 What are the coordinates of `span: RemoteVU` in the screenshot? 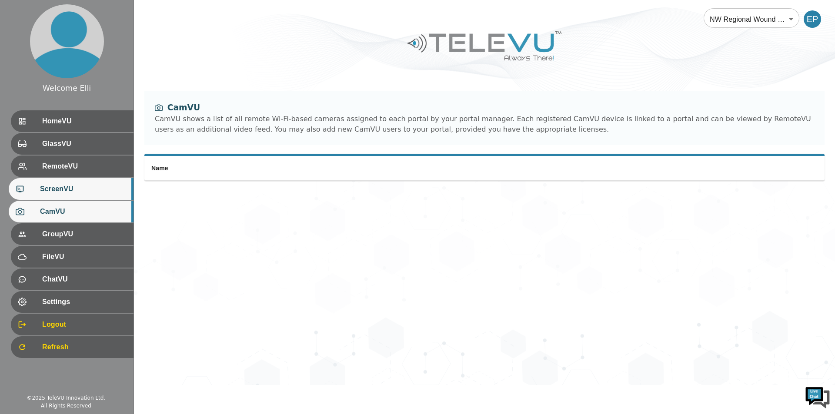 It's located at (84, 167).